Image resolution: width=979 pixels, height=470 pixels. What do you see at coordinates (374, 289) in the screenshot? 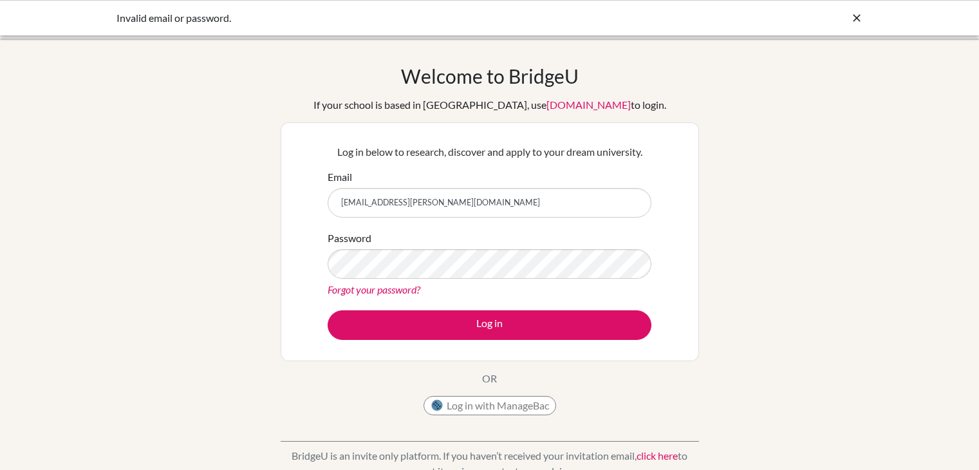
I see `a: Forgot your password?` at bounding box center [374, 289].